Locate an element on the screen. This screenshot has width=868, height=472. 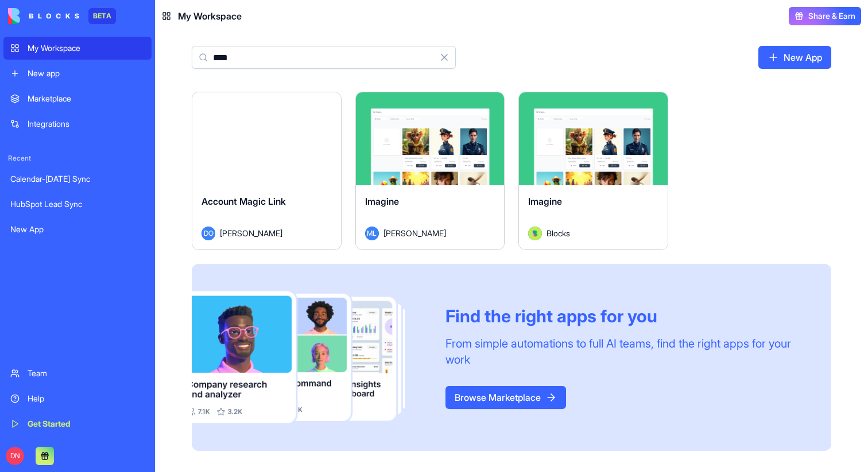
a: Help is located at coordinates (78, 399).